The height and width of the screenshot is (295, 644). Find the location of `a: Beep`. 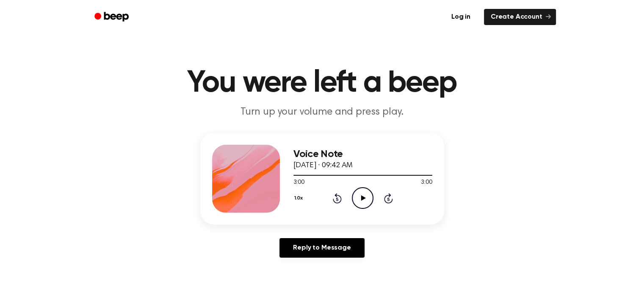

a: Beep is located at coordinates (112, 17).